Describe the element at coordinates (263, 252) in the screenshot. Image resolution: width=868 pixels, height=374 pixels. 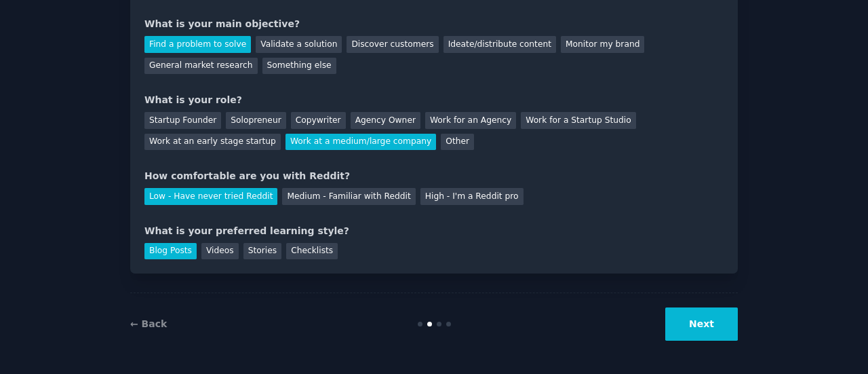
I see `div: Stories` at that location.